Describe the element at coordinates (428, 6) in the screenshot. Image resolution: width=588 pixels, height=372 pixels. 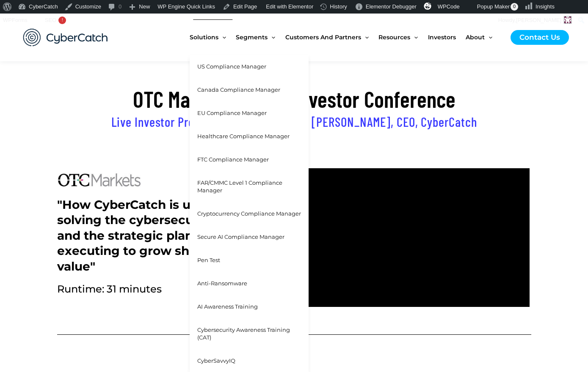
I see `img: svg+xml;base64,PHN2ZyB4bWxucz0iaHR0cDovL3d3dy53My5vcmcvMjAwMC9zdmciIHZpZXdCb3g9IjAgMCAzMiAzMiI+PG...` at that location.